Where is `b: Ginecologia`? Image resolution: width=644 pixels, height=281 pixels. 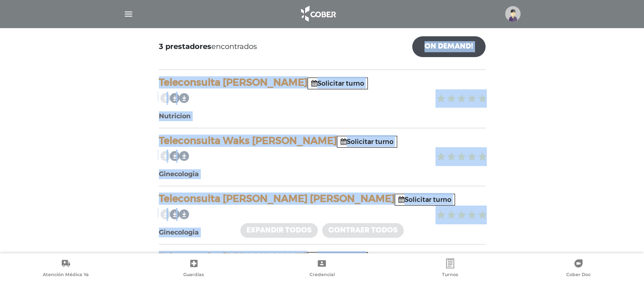 b: Ginecologia is located at coordinates (179, 173).